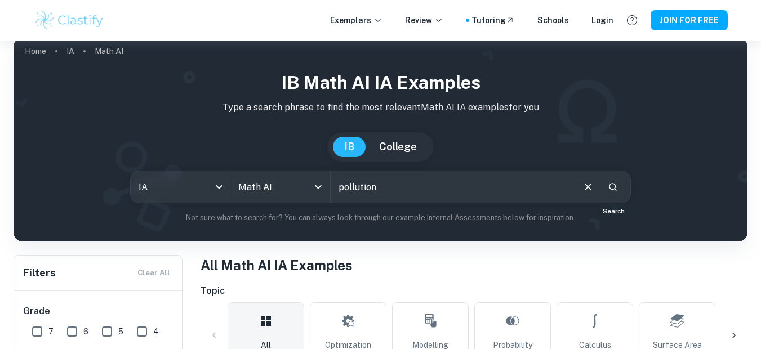  Describe the element at coordinates (613, 211) in the screenshot. I see `div: Search` at that location.